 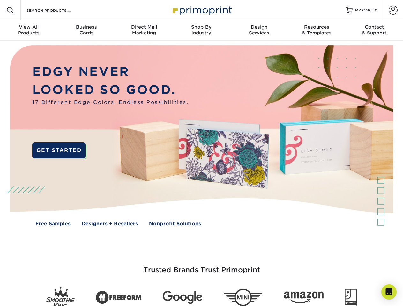 What do you see at coordinates (316, 27) in the screenshot?
I see `span: Resources` at bounding box center [316, 27].